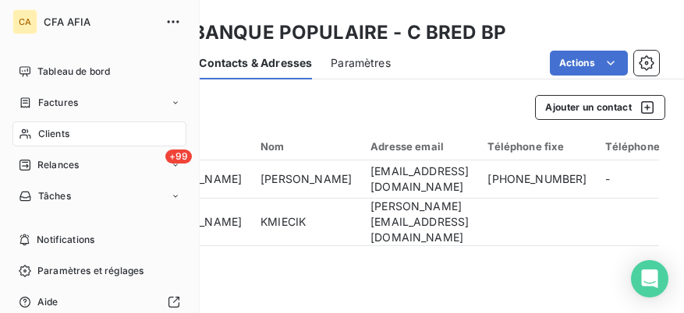  What do you see at coordinates (65, 240) in the screenshot?
I see `span: Notifications` at bounding box center [65, 240].